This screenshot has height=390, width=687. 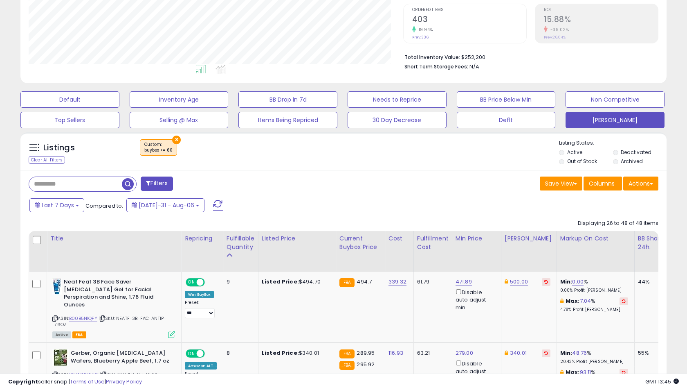 What do you see at coordinates (201, 365) in the screenshot?
I see `div: Amazon AI *` at bounding box center [201, 365].